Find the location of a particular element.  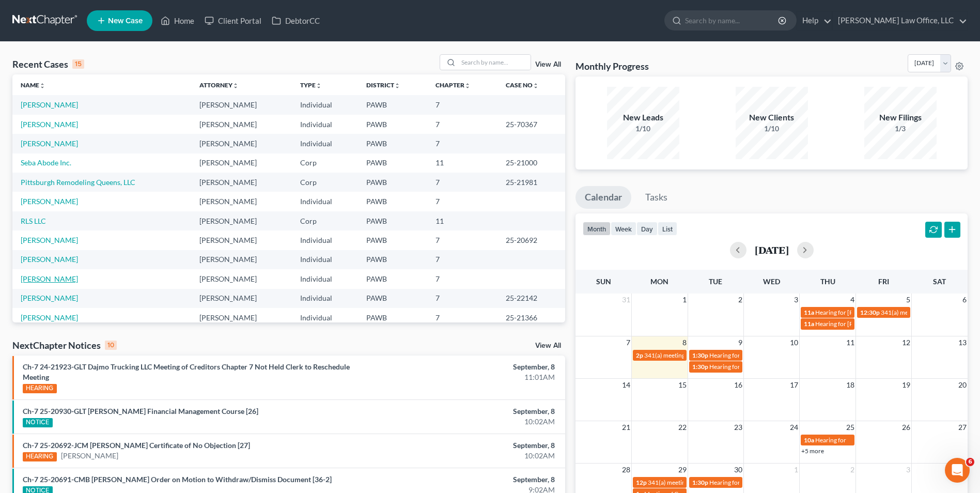

h3: Monthly Progress is located at coordinates (612, 66).